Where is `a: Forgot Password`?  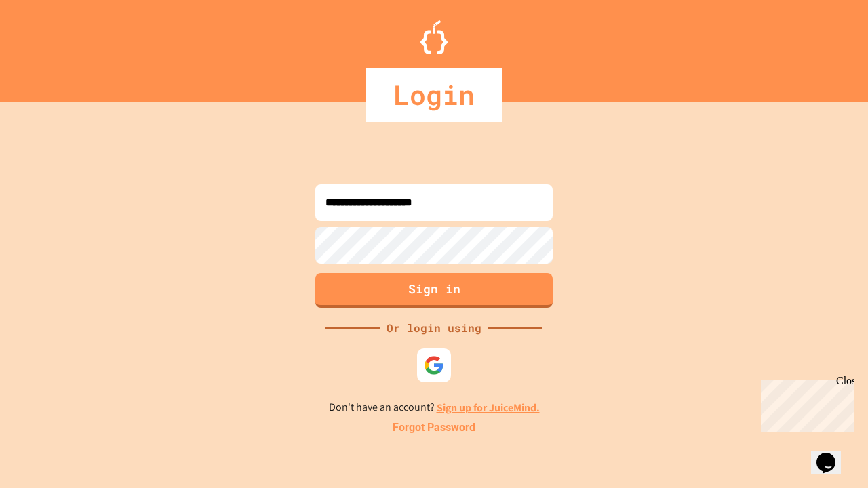 a: Forgot Password is located at coordinates (434, 428).